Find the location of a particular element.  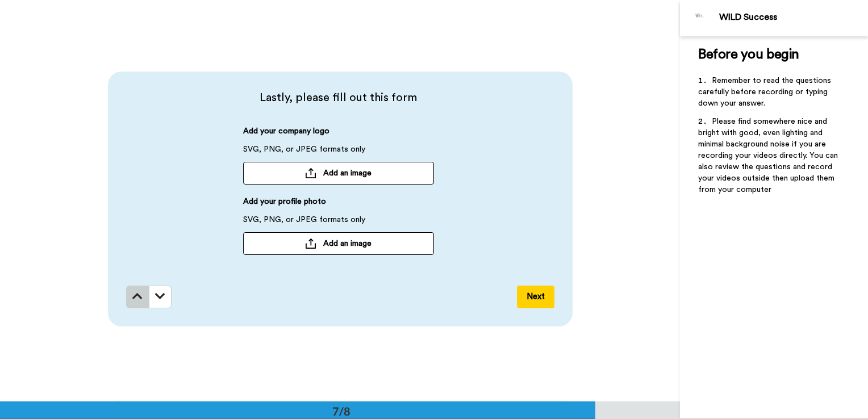

span: Please find somewhere nice and bright with good, even lighting and minimal background noise if yo... is located at coordinates (769, 156).